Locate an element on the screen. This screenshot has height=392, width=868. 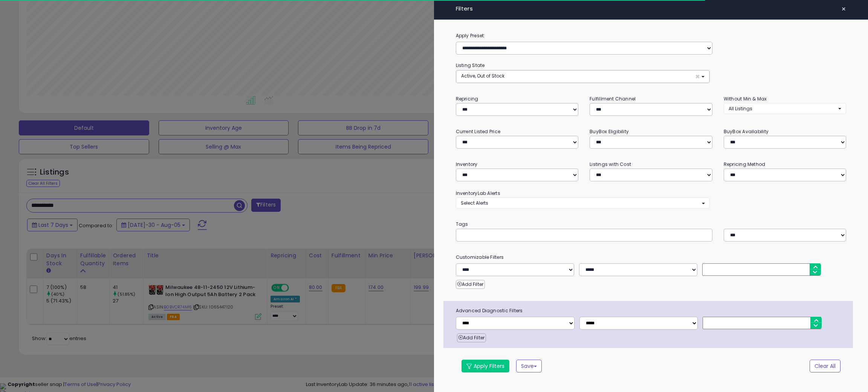
small: Customizable Filters is located at coordinates (651, 257).